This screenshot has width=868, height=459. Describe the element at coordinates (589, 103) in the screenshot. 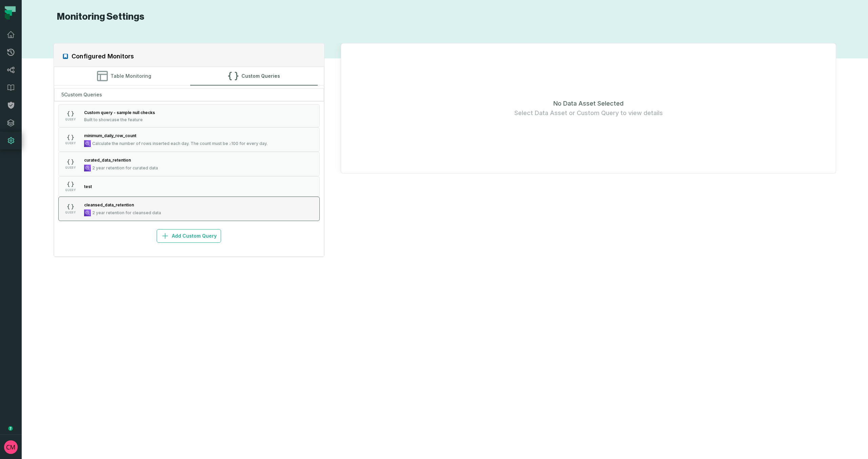

I see `span: No Data Asset Selected` at that location.